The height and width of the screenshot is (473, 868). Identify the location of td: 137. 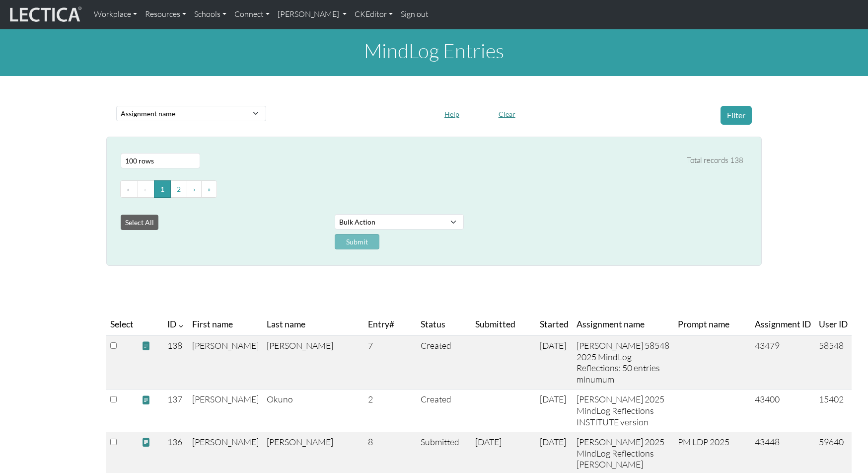
(176, 411).